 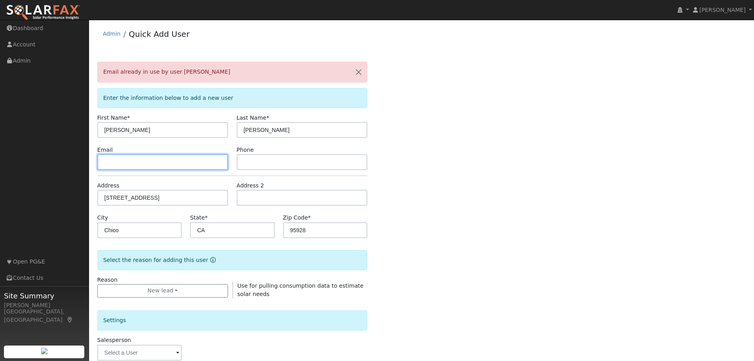 I want to click on a: Reason for new user, so click(x=212, y=260).